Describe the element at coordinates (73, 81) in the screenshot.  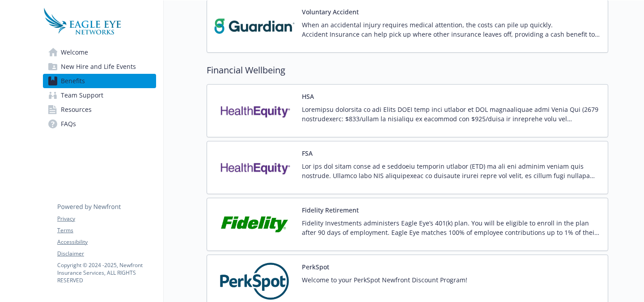
I see `span: Benefits` at that location.